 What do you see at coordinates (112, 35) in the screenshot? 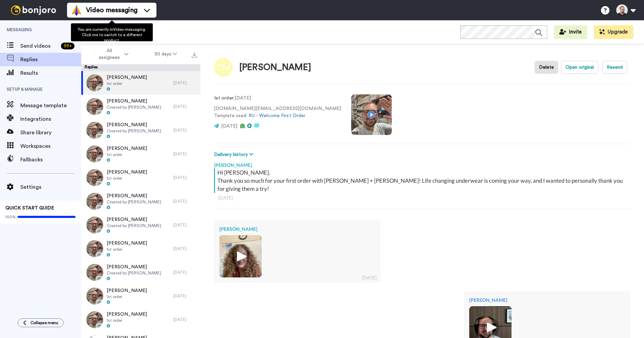
I see `span: You are currently in Video messaging . Click me to switch to a different product.` at bounding box center [112, 35].